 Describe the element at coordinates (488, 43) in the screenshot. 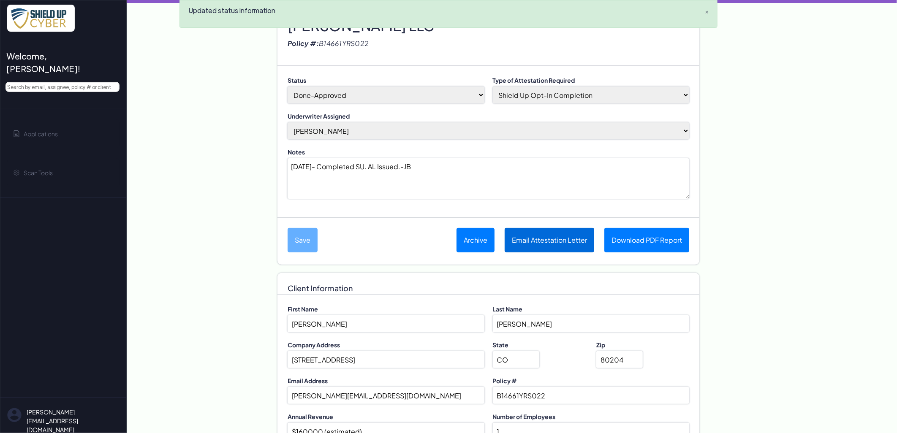

I see `div: Policy #:` at that location.